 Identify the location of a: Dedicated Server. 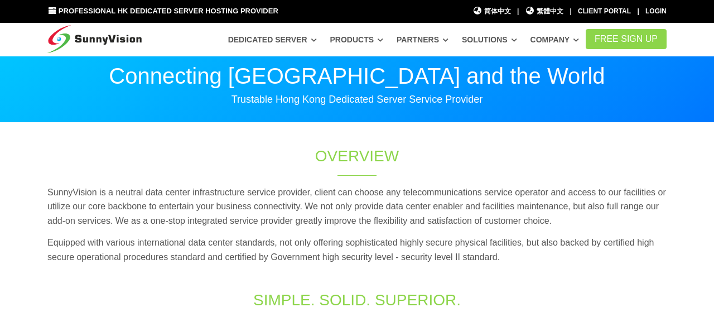
(272, 40).